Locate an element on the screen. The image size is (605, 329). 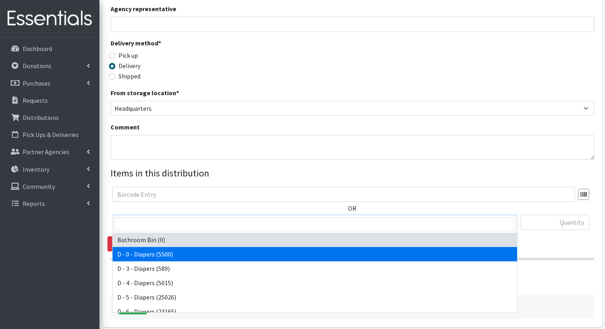
p: Community is located at coordinates (39, 186).